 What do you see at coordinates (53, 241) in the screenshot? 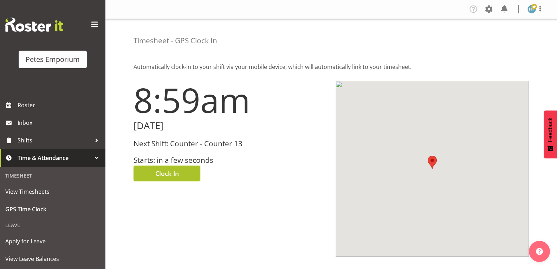
I see `span: Apply for Leave` at bounding box center [53, 241].